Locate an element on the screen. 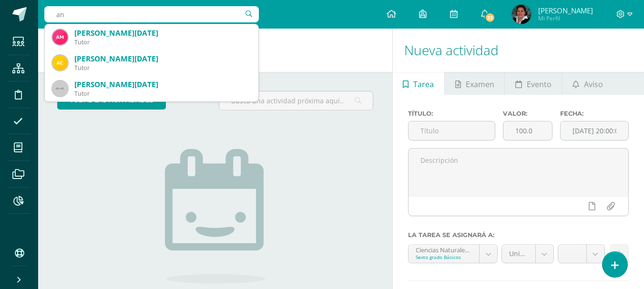 The width and height of the screenshot is (644, 289). label: La tarea se asignará a: is located at coordinates (518, 235).